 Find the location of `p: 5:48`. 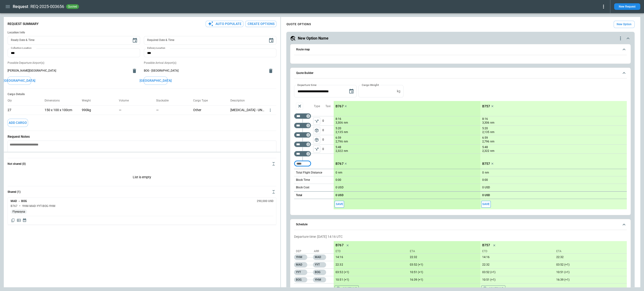

p: 5:48 is located at coordinates (338, 147).